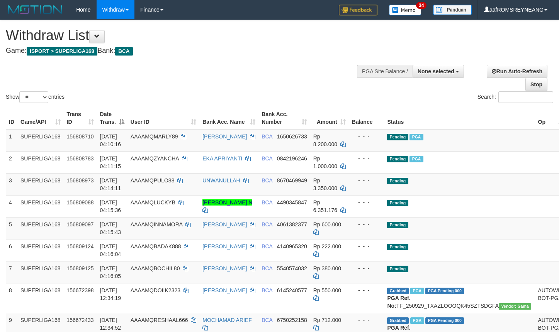 The height and width of the screenshot is (332, 559). What do you see at coordinates (159, 320) in the screenshot?
I see `span: AAAAMQRESHAAL666` at bounding box center [159, 320].